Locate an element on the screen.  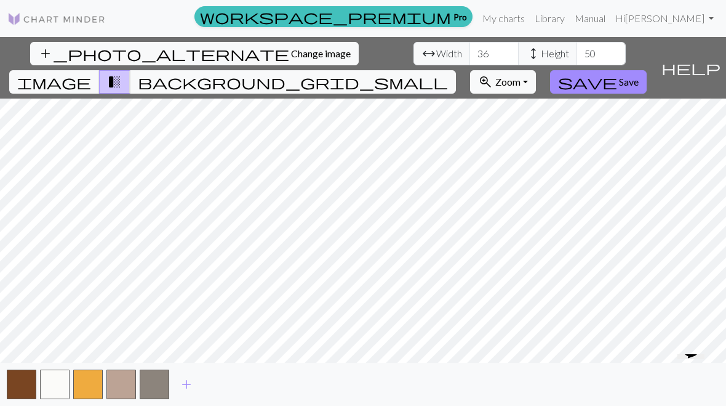
a: My charts is located at coordinates (503, 18).